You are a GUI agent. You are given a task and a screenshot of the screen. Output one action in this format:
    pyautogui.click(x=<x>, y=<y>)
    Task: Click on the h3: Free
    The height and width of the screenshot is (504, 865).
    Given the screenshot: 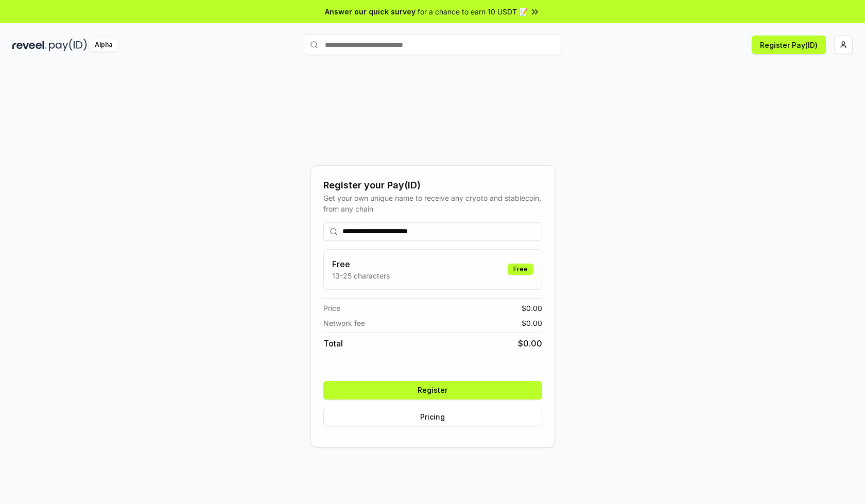 What is the action you would take?
    pyautogui.click(x=361, y=265)
    